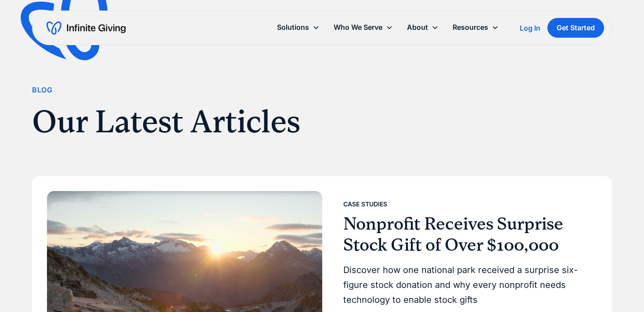 The image size is (644, 312). What do you see at coordinates (576, 28) in the screenshot?
I see `a: Get Started` at bounding box center [576, 28].